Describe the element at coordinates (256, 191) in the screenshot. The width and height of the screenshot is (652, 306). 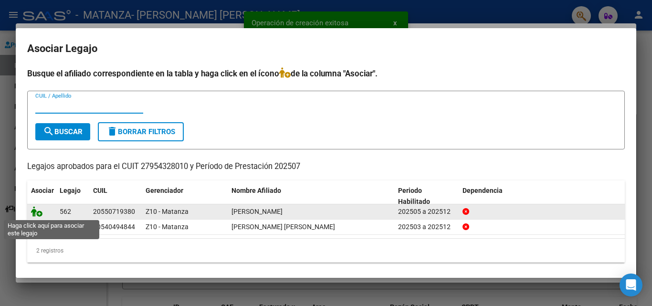
I see `span: Nombre Afiliado` at that location.